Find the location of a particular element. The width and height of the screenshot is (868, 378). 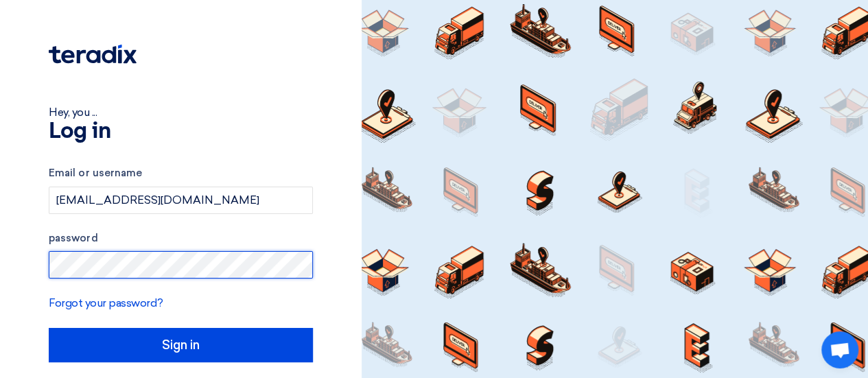

input: Enter your business email or username is located at coordinates (180, 201).